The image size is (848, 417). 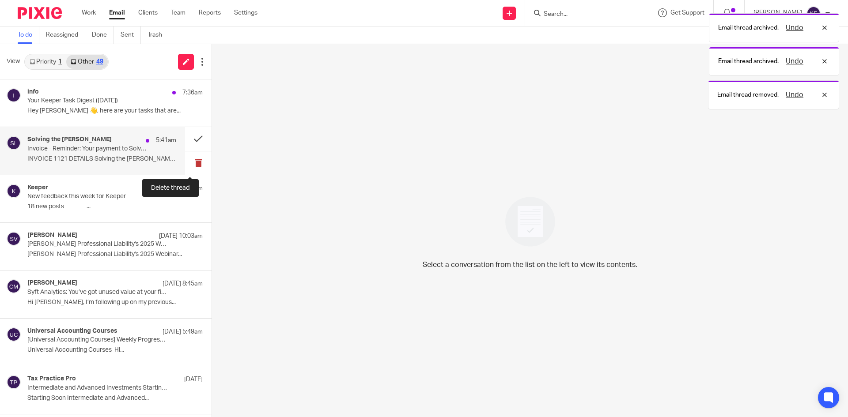 I want to click on a: Team, so click(x=178, y=13).